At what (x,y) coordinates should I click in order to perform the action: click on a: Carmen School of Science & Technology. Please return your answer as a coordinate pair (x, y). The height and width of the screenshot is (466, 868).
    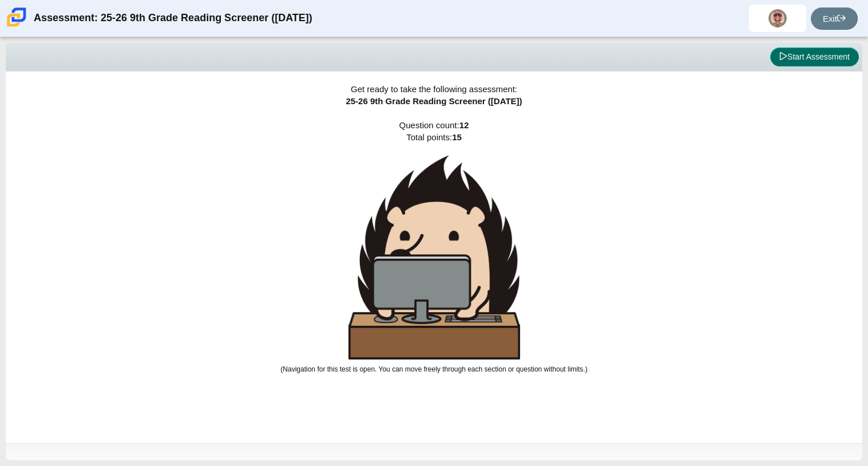
    Looking at the image, I should click on (17, 25).